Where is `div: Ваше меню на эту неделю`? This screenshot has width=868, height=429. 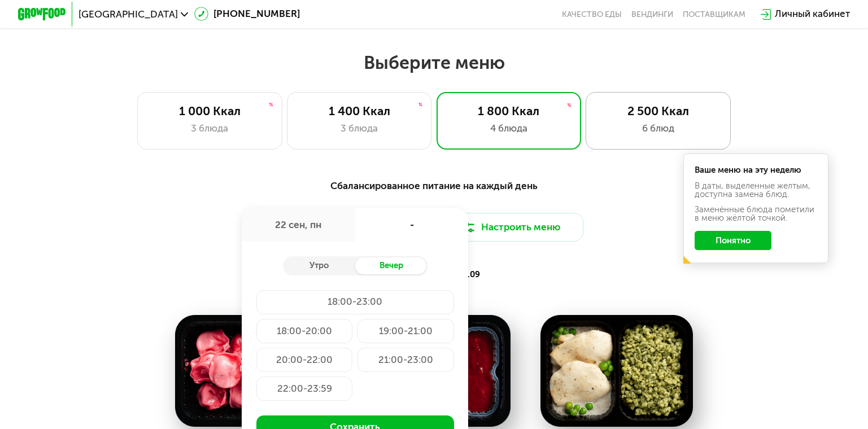
div: Ваше меню на эту неделю is located at coordinates (756, 170).